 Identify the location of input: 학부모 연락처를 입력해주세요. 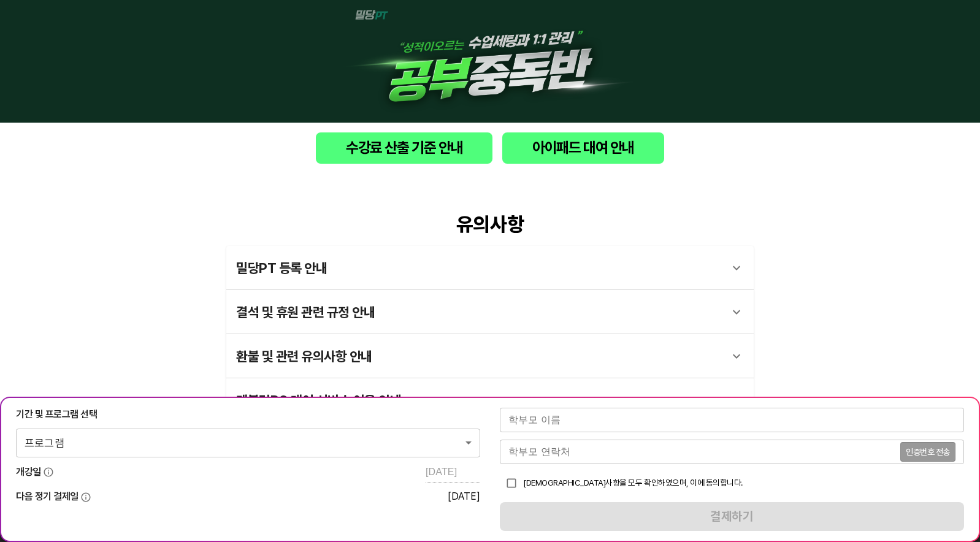
(700, 452).